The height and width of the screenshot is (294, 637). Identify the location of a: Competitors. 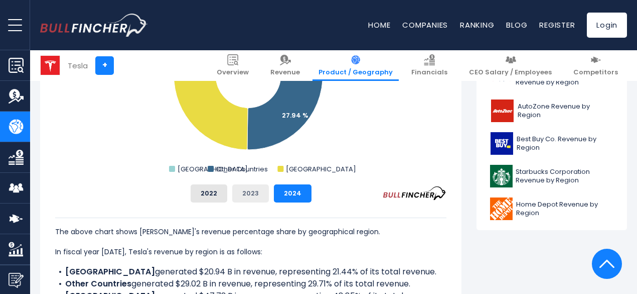
(596, 65).